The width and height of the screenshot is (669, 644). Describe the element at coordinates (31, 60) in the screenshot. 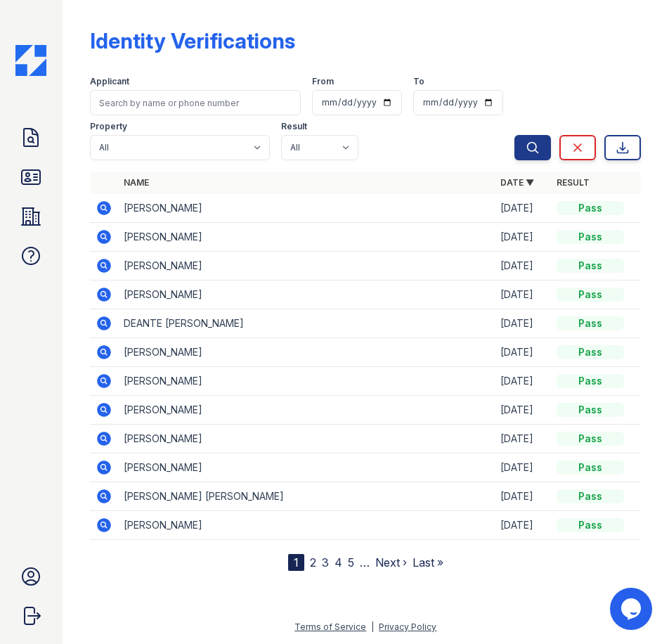

I see `img: CE_Icon_Blue-c292c112584629df590d857e76928e9f676e5b41ef8f769ba2f05ee15b207248.png` at that location.